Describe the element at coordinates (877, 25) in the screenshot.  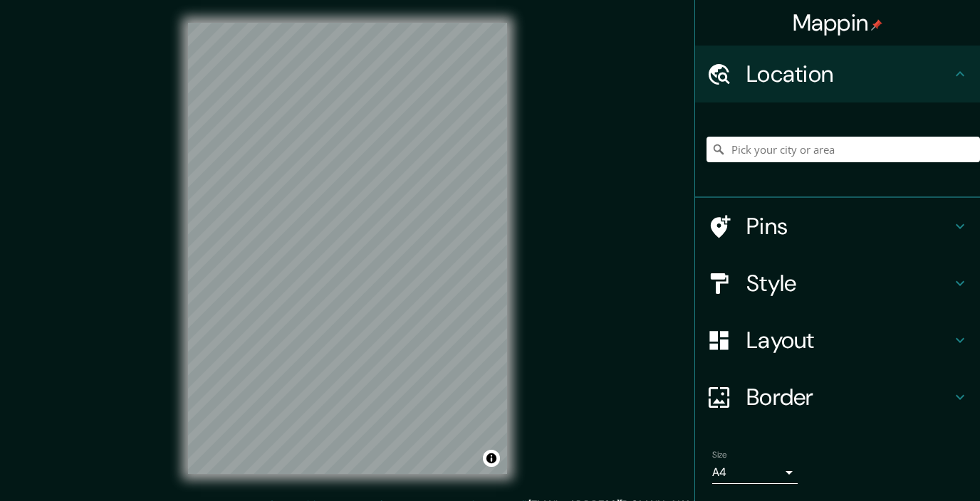
I see `img: pin-icon.png` at that location.